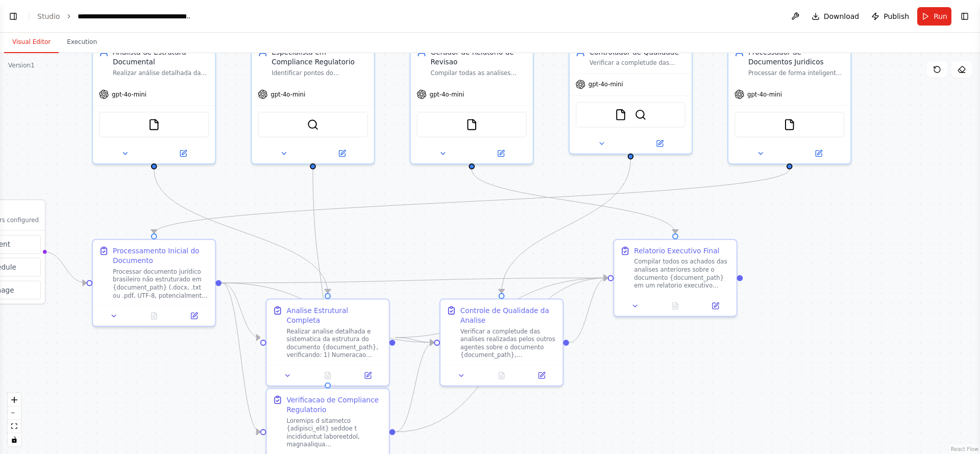 The image size is (980, 454). Describe the element at coordinates (241, 231) in the screenshot. I see `g: Edge from b79f0466-8a9c-4cc4-a590-46d24ee16e9e to 5cd77874-5ea4-4fc3-9a07-4dd155a7f2f2` at that location.